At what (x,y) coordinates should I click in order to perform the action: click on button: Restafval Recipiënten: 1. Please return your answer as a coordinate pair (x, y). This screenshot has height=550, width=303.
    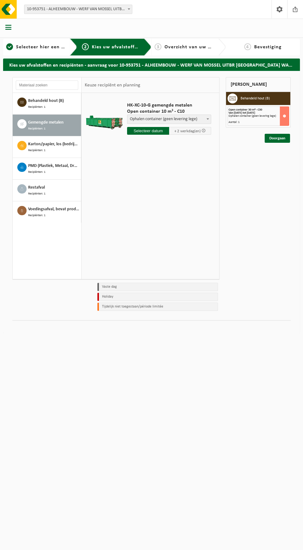
    Looking at the image, I should click on (47, 190).